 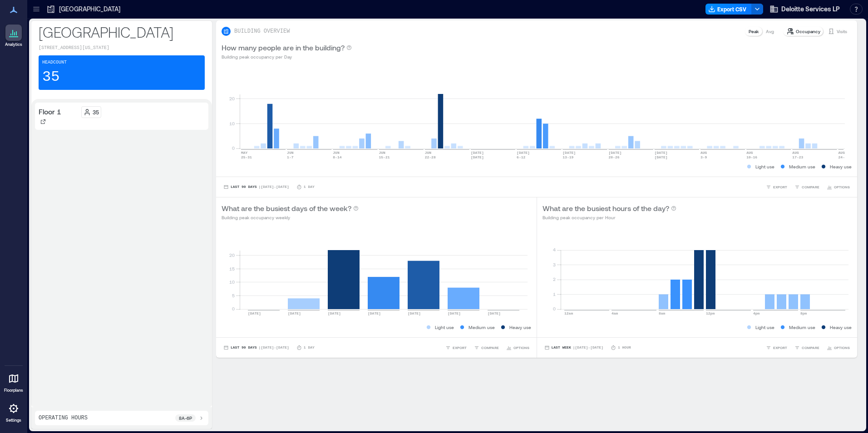 What do you see at coordinates (662, 313) in the screenshot?
I see `text: 8am` at bounding box center [662, 313].